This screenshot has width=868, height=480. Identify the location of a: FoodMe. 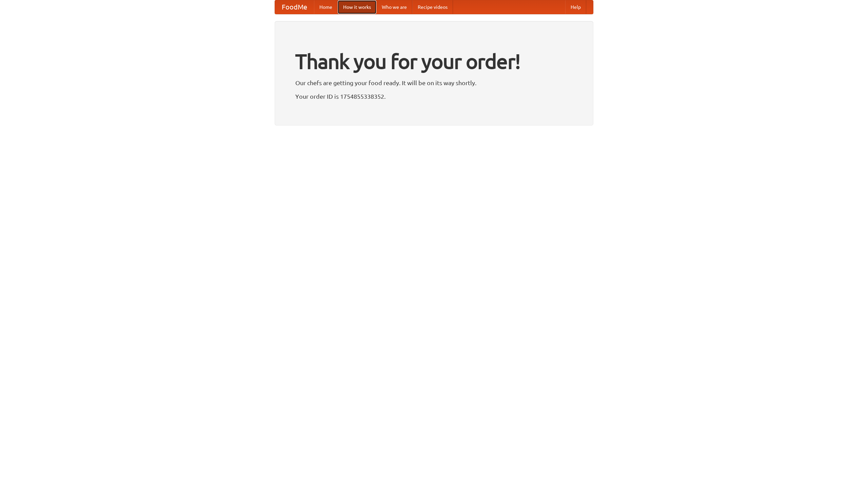
(294, 7).